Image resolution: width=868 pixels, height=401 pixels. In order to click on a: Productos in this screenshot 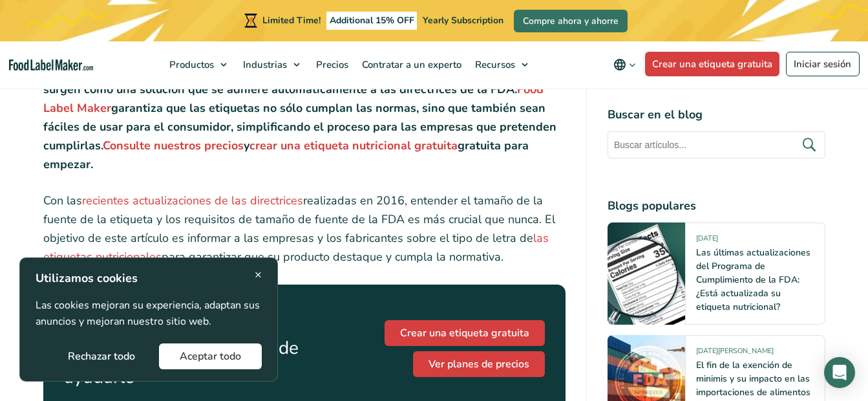, I will do `click(198, 65)`.